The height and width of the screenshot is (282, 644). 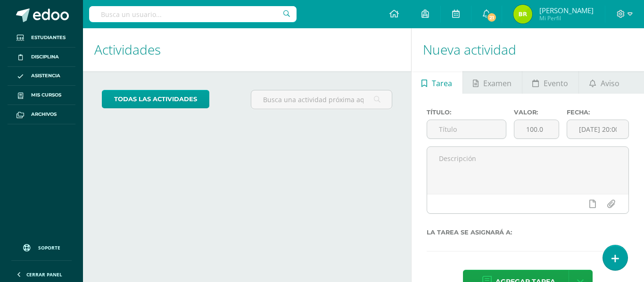 What do you see at coordinates (45, 76) in the screenshot?
I see `span: Asistencia` at bounding box center [45, 76].